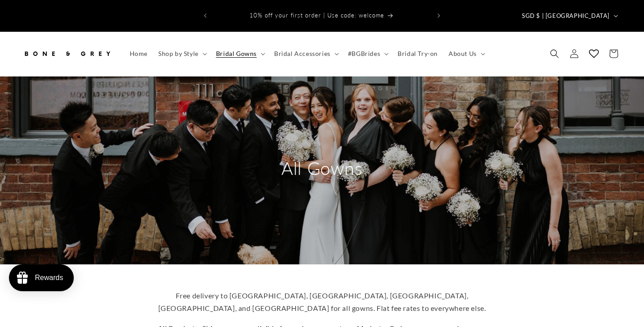 This screenshot has width=644, height=327. What do you see at coordinates (178, 54) in the screenshot?
I see `span: Shop by Style` at bounding box center [178, 54].